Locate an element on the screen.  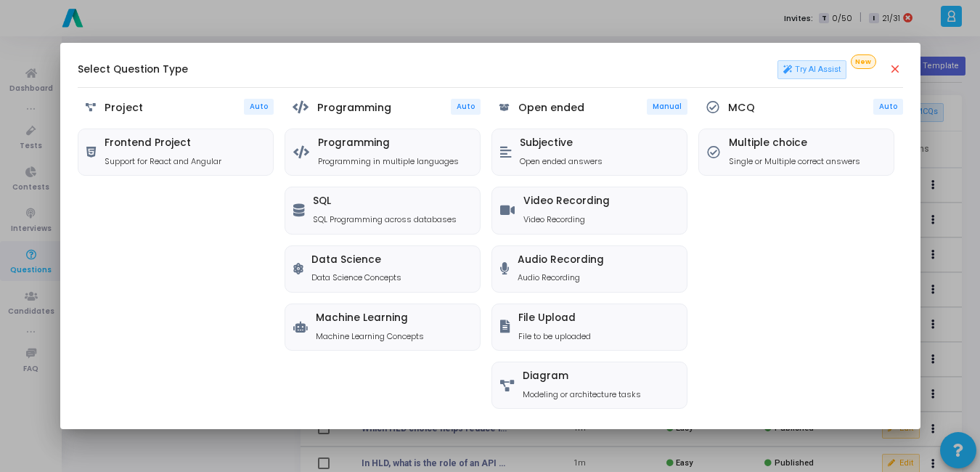
p: Video Recording is located at coordinates (566, 219).